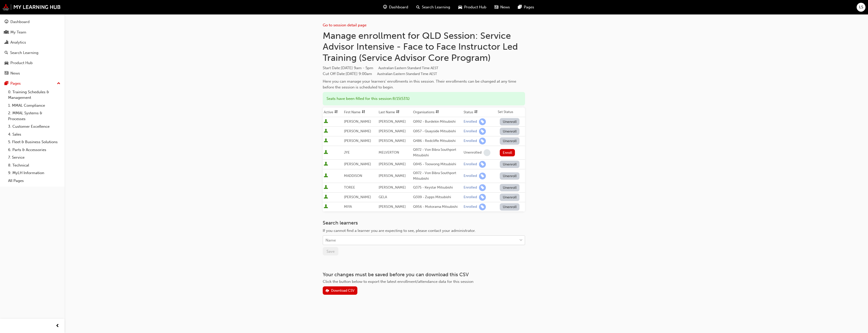 The height and width of the screenshot is (333, 868). I want to click on span: If you cannot find a learner you are expecting to see, please contact your administrator., so click(399, 230).